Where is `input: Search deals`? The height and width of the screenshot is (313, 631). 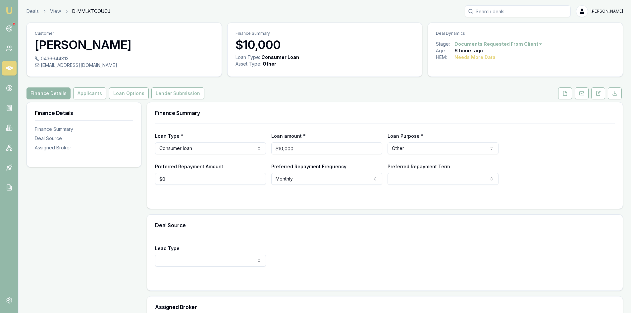
input: Search deals is located at coordinates (518, 11).